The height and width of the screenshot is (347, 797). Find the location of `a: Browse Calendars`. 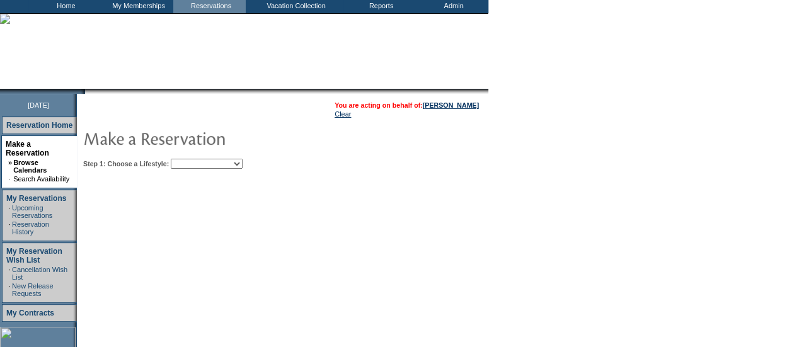

a: Browse Calendars is located at coordinates (30, 166).